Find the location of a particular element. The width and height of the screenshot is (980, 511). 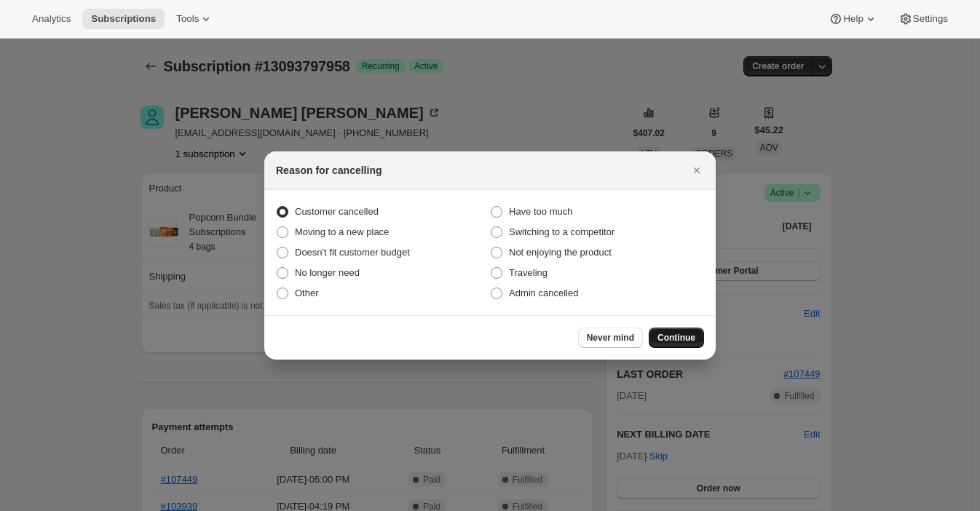

span: Admin cancelled is located at coordinates (543, 292).